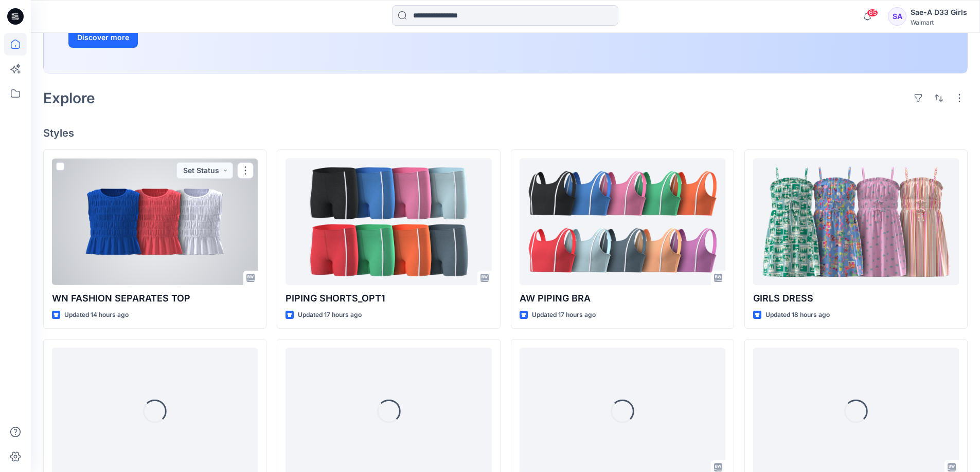 This screenshot has height=472, width=980. What do you see at coordinates (623, 222) in the screenshot?
I see `a: AW PIPING BRA` at bounding box center [623, 222].